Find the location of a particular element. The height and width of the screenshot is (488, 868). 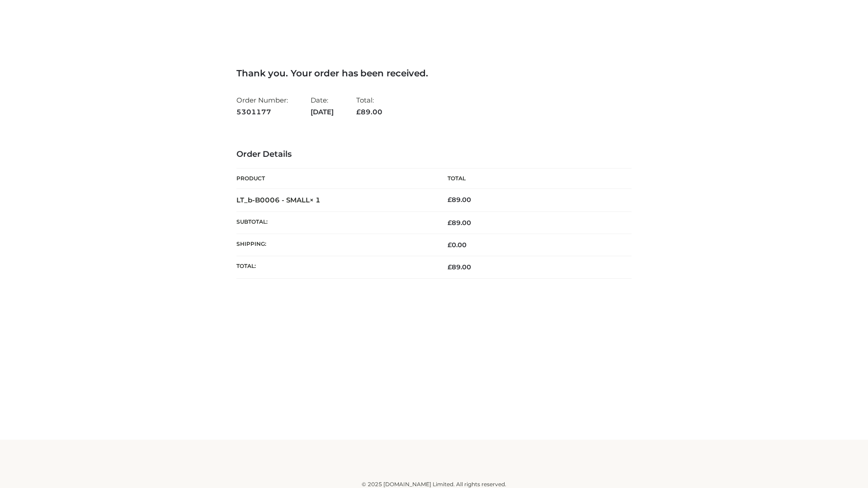

bdi: 0.00 is located at coordinates (457, 245).